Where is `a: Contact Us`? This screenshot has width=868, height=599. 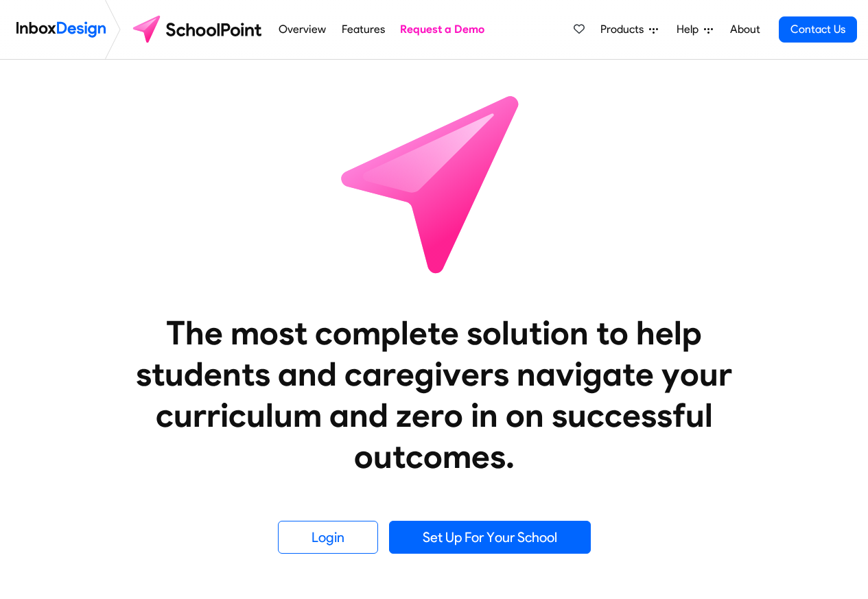
a: Contact Us is located at coordinates (818, 30).